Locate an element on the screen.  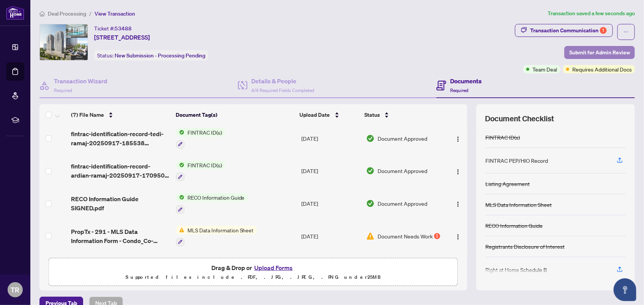
span: Status is located at coordinates (372, 115).